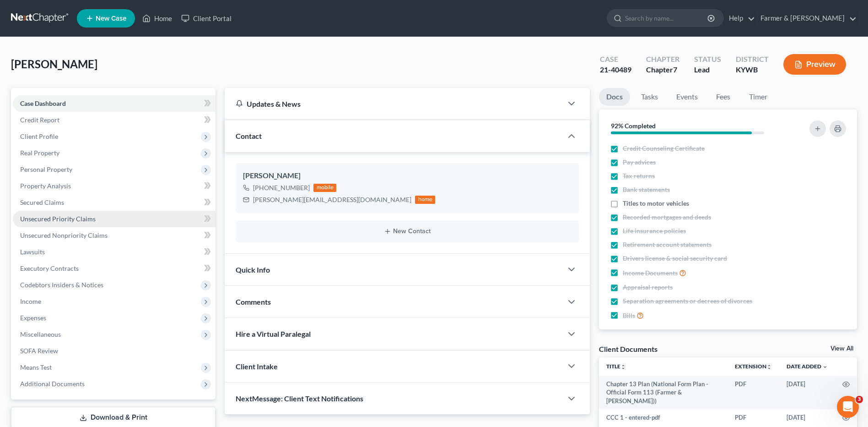  Describe the element at coordinates (62, 285) in the screenshot. I see `span: Codebtors Insiders & Notices` at that location.